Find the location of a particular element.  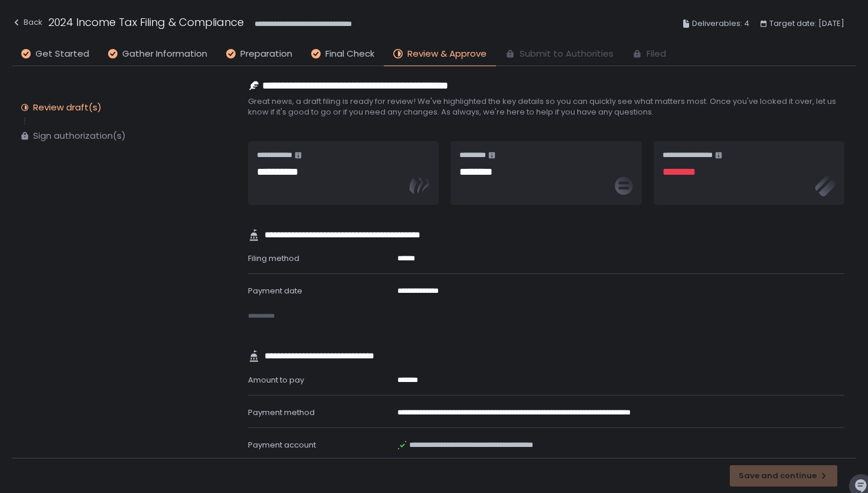

button: Back is located at coordinates (27, 24).